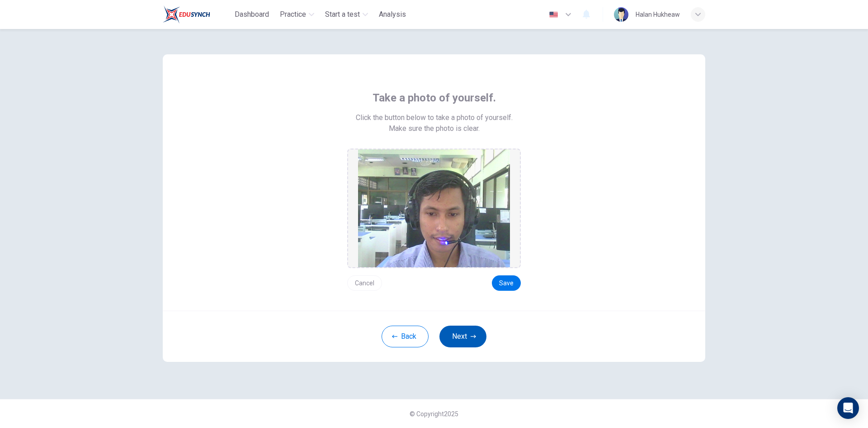 The height and width of the screenshot is (428, 868). Describe the element at coordinates (621, 14) in the screenshot. I see `img: Profile picture` at that location.